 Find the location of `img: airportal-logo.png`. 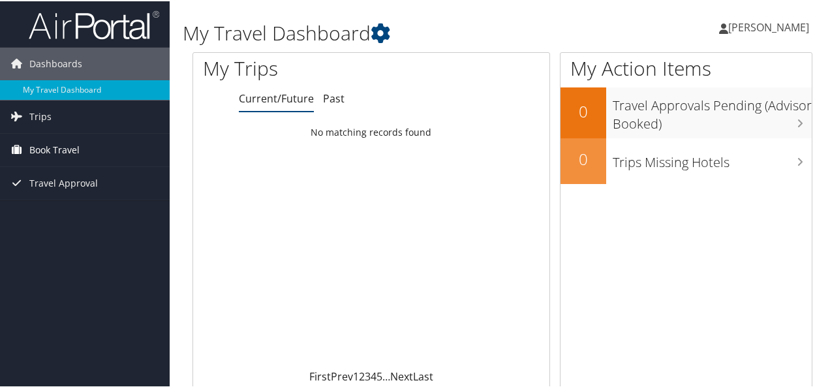

img: airportal-logo.png is located at coordinates (94, 23).